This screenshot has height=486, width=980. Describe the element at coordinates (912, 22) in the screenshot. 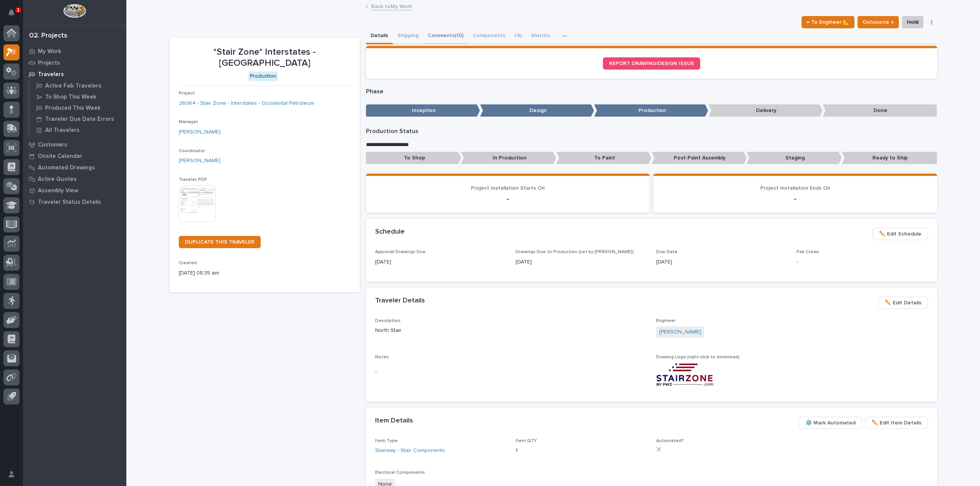

I see `span: Hold` at that location.